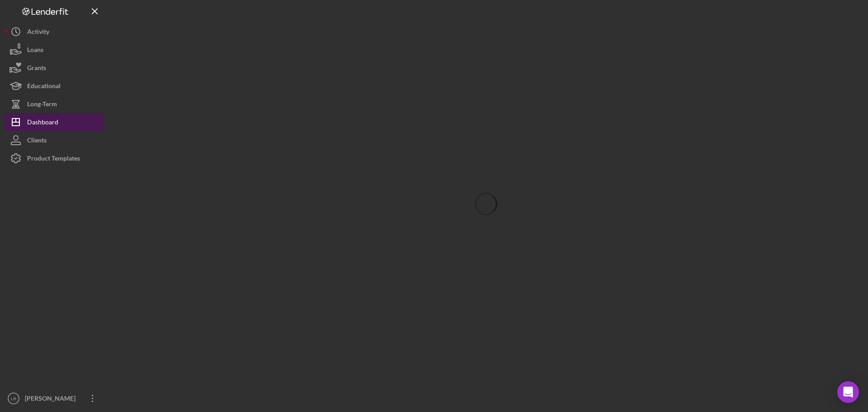 The height and width of the screenshot is (412, 868). Describe the element at coordinates (54, 50) in the screenshot. I see `button: Loans` at that location.